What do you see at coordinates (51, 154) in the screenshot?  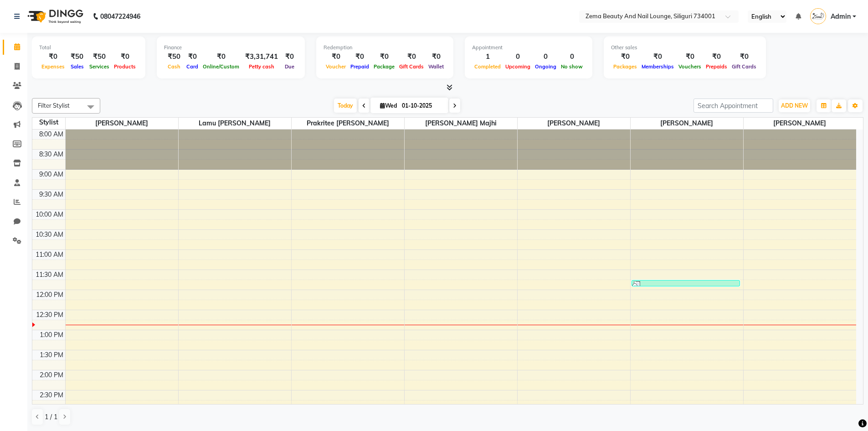 I see `div: 8:30 AM` at bounding box center [51, 154].